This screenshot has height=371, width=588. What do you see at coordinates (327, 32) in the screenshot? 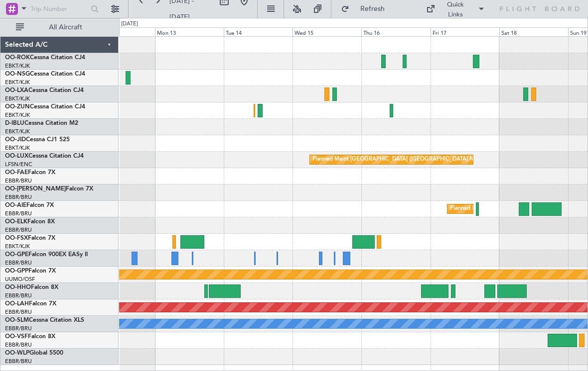
I see `div: Wed 15` at bounding box center [327, 32].